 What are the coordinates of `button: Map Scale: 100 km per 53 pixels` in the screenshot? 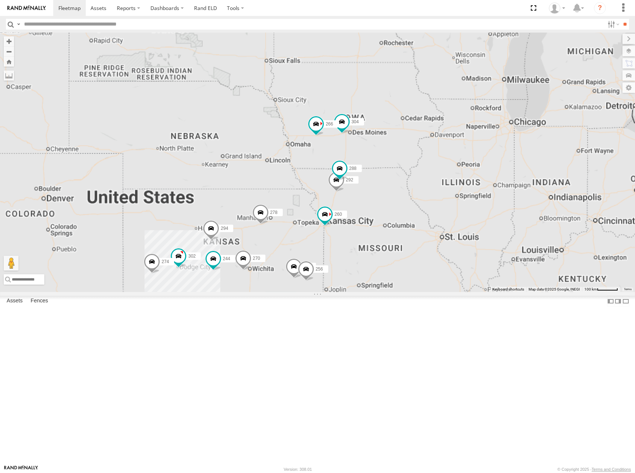 It's located at (601, 289).